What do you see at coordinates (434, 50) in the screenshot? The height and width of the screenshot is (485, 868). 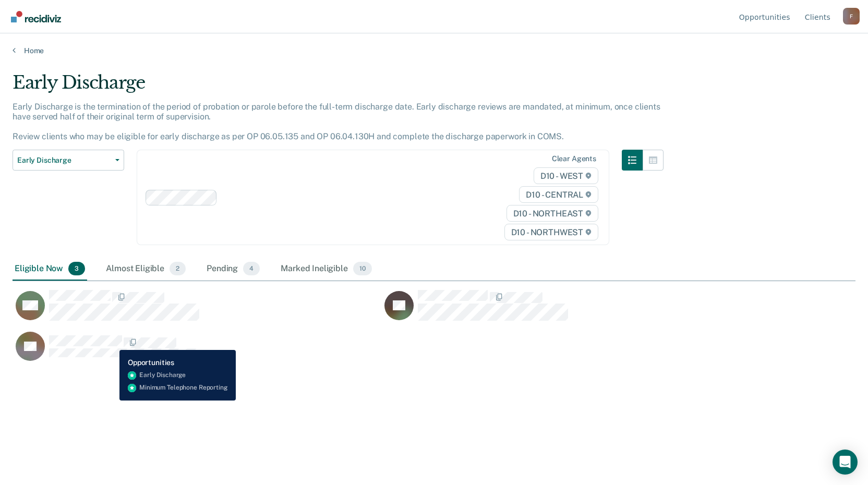 I see `a: Home` at bounding box center [434, 50].